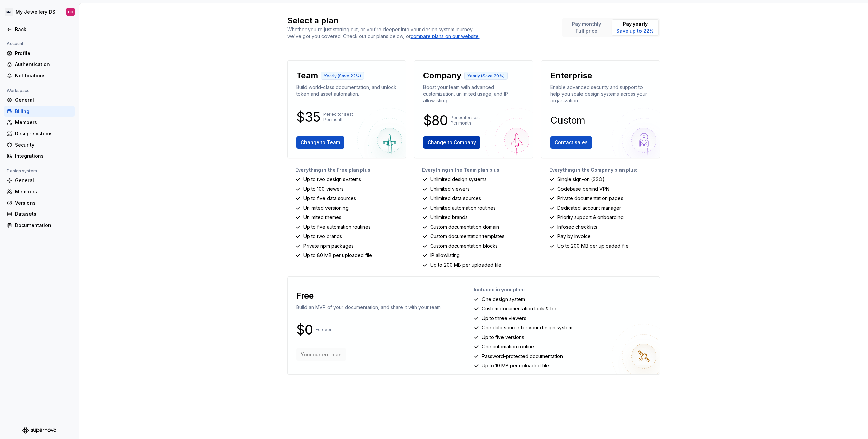 The height and width of the screenshot is (439, 868). What do you see at coordinates (307, 75) in the screenshot?
I see `p: Team` at bounding box center [307, 75].